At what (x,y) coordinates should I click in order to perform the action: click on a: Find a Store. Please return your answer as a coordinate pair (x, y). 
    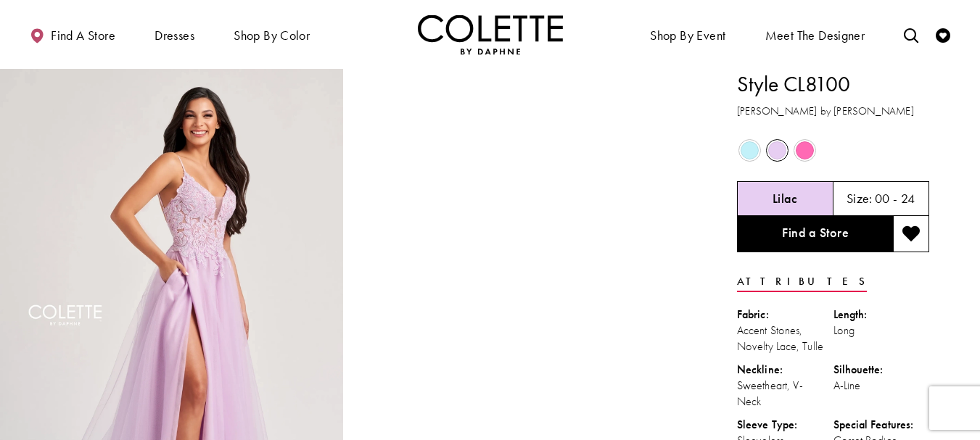
    Looking at the image, I should click on (815, 234).